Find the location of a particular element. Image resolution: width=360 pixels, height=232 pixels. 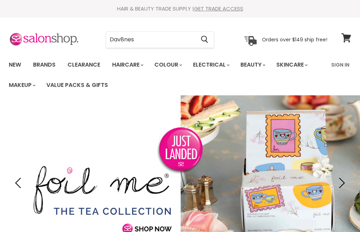

a: Skincare is located at coordinates (291, 65).